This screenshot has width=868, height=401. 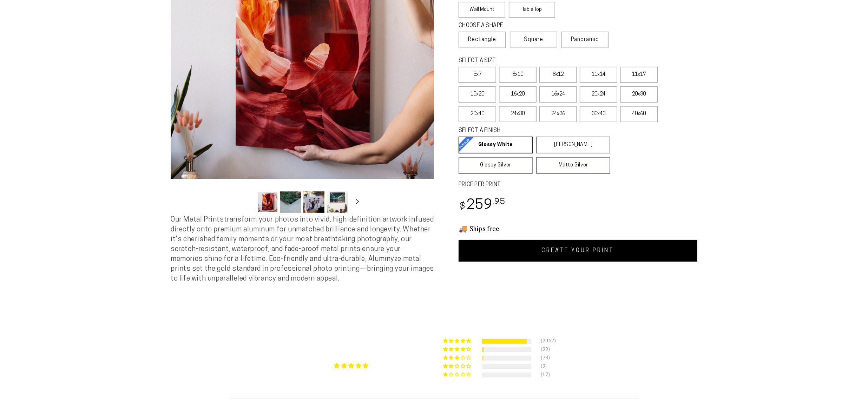 What do you see at coordinates (477, 114) in the screenshot?
I see `label: 20x40` at bounding box center [477, 114].